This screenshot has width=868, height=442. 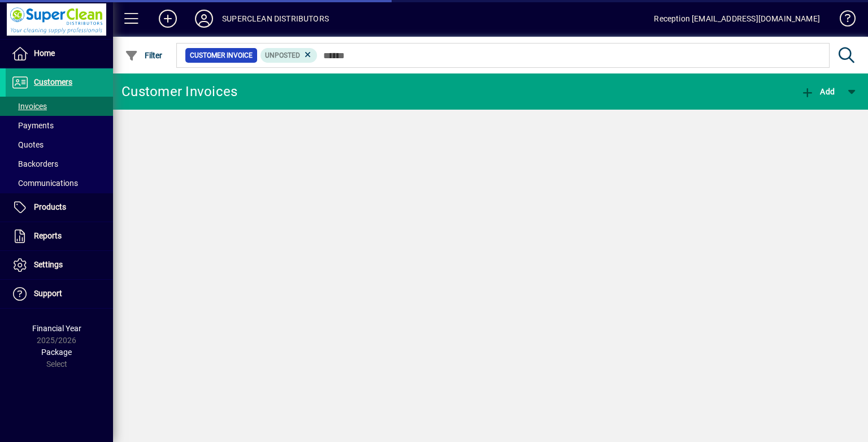 What do you see at coordinates (59, 294) in the screenshot?
I see `a: Support` at bounding box center [59, 294].